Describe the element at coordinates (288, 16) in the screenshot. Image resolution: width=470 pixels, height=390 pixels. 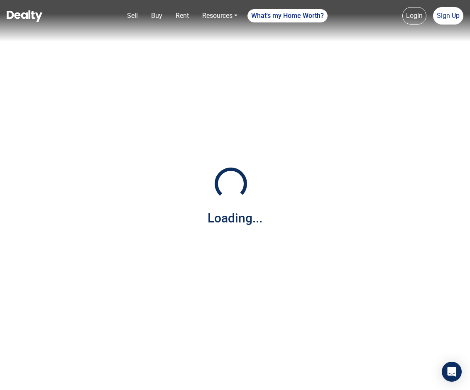
I see `a: What's my Home Worth?` at that location.